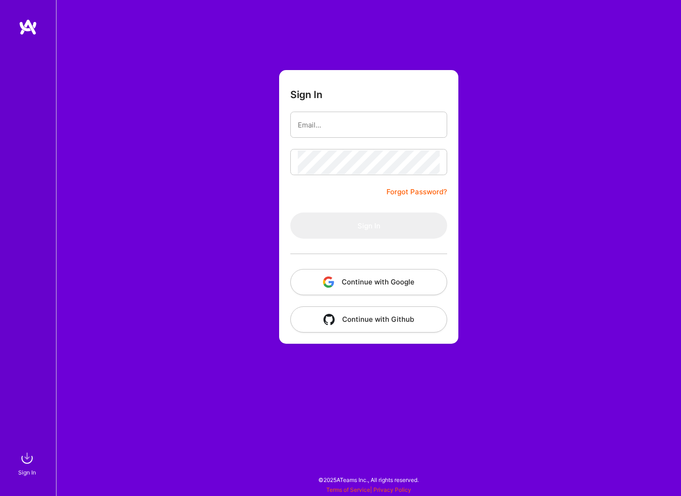 The image size is (681, 496). Describe the element at coordinates (27, 458) in the screenshot. I see `img: sign in` at that location.